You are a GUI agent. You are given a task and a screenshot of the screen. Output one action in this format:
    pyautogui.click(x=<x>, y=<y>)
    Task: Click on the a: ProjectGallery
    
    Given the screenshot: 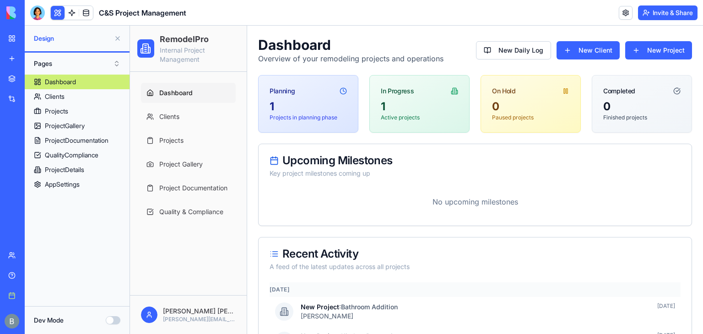 What is the action you would take?
    pyautogui.click(x=77, y=126)
    